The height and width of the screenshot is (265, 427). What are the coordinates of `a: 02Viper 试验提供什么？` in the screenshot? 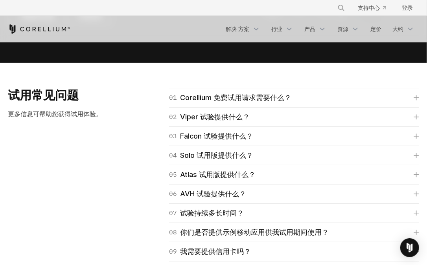 It's located at (294, 117).